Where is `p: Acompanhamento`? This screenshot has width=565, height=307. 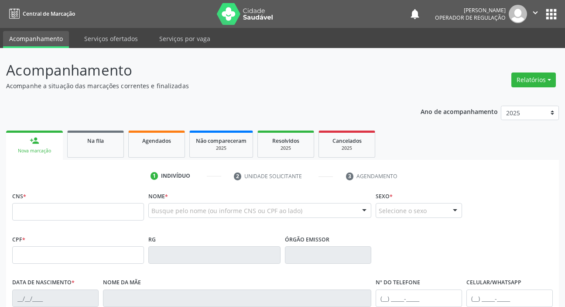 p: Acompanhamento is located at coordinates (199, 70).